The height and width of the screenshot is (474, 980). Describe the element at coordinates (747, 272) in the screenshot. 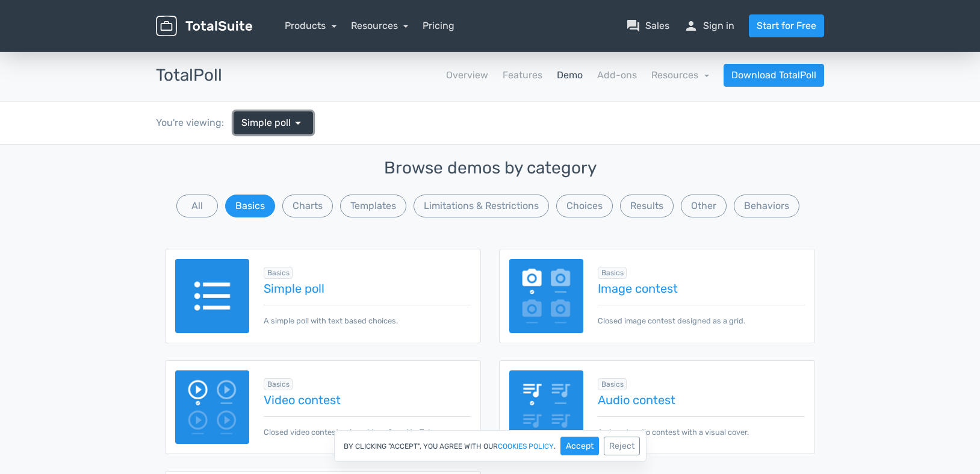

I see `button: Vote` at that location.